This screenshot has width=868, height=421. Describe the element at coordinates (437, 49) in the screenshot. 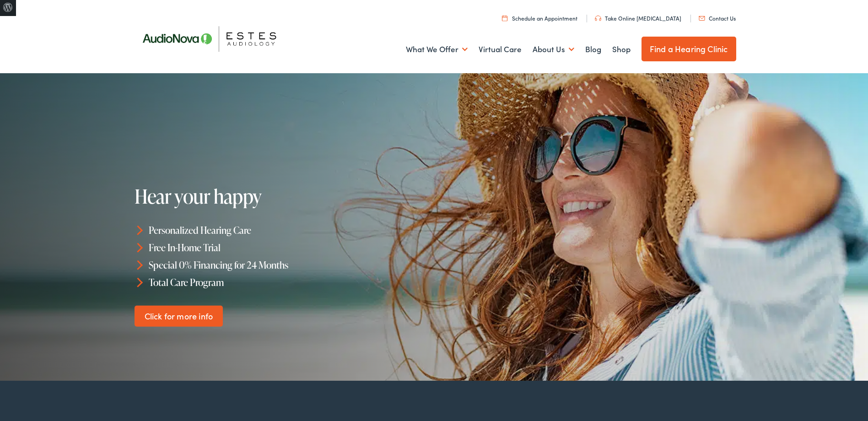

I see `a: What We Offer` at that location.